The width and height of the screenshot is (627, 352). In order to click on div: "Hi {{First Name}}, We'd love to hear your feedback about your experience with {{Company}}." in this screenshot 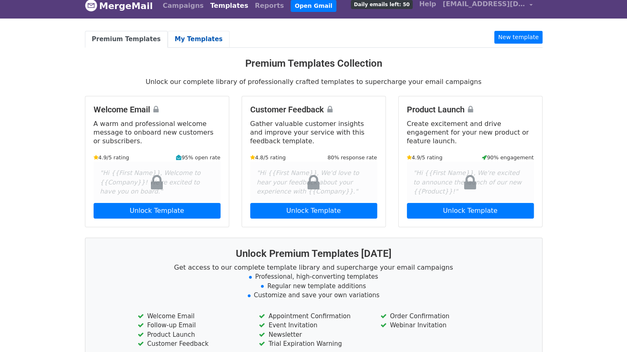, I will do `click(314, 183)`.